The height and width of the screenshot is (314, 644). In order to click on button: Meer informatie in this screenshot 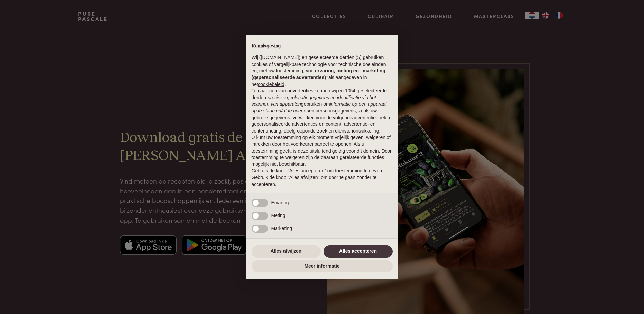, I will do `click(322, 266)`.